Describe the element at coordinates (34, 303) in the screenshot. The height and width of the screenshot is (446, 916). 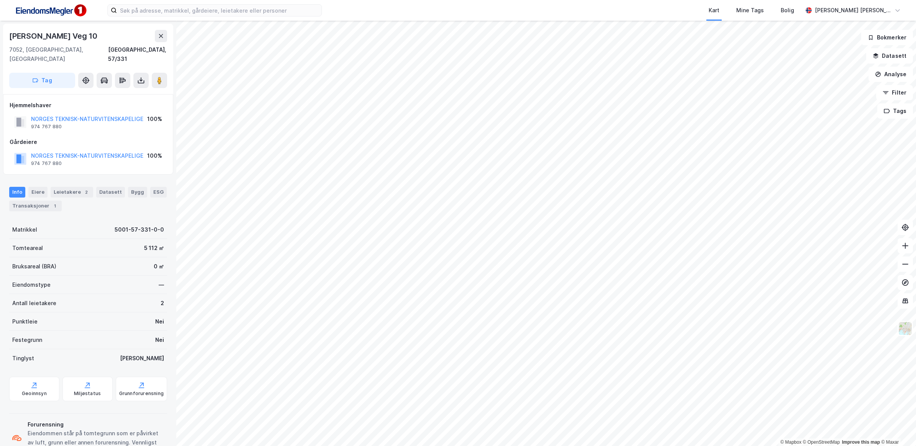
I see `div: Antall leietakere` at that location.